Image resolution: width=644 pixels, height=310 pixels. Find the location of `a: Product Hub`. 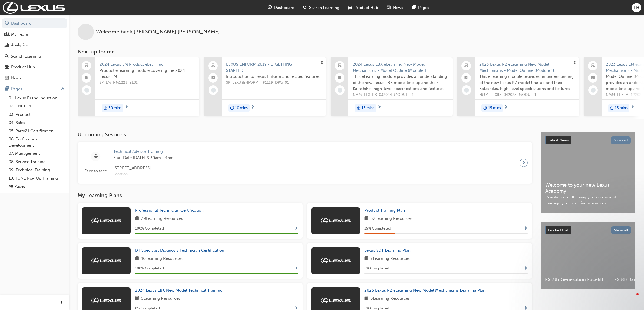

a: Product Hub is located at coordinates (34, 67).